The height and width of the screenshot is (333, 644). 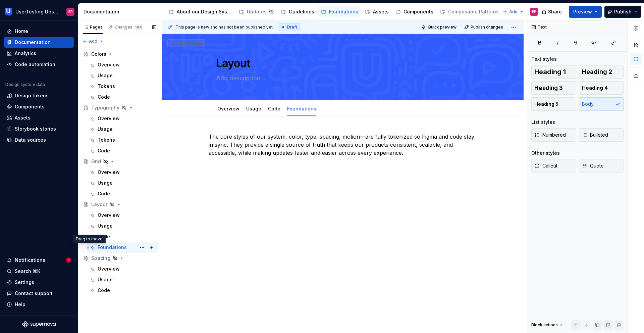 I want to click on button: Heading 3, so click(x=554, y=88).